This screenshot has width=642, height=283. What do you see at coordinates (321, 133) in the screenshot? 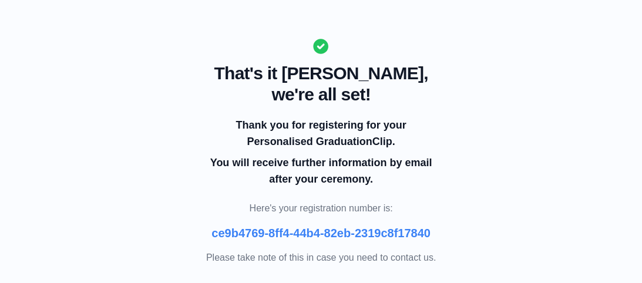
I see `p: Thank you for registering for your Personalised GraduationClip.` at bounding box center [321, 133].